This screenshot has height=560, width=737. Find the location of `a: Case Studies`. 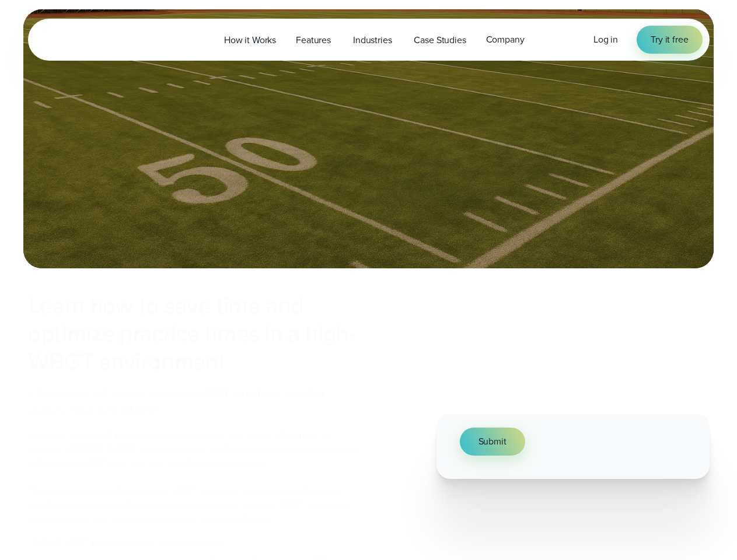

a: Case Studies is located at coordinates (440, 39).